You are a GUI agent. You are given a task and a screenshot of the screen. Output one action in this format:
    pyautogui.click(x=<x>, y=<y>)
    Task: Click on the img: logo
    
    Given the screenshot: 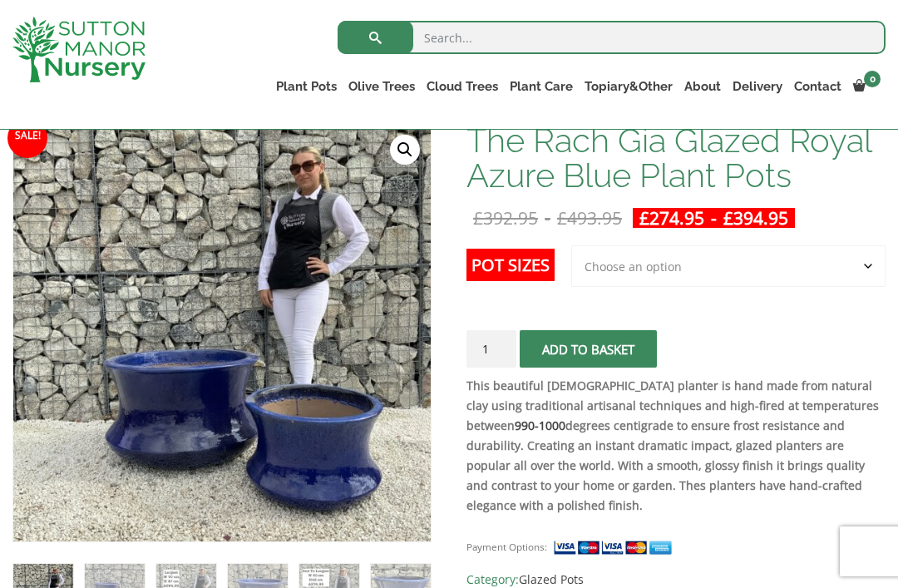 What is the action you would take?
    pyautogui.click(x=79, y=49)
    